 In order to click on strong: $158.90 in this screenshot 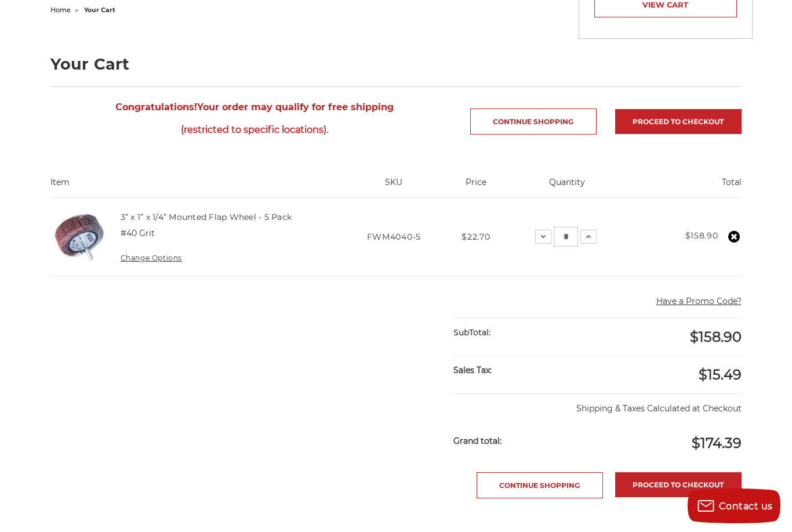, I will do `click(702, 235)`.